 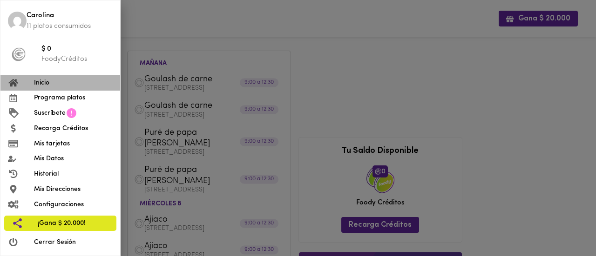 What do you see at coordinates (69, 16) in the screenshot?
I see `span: Carolina` at bounding box center [69, 16].